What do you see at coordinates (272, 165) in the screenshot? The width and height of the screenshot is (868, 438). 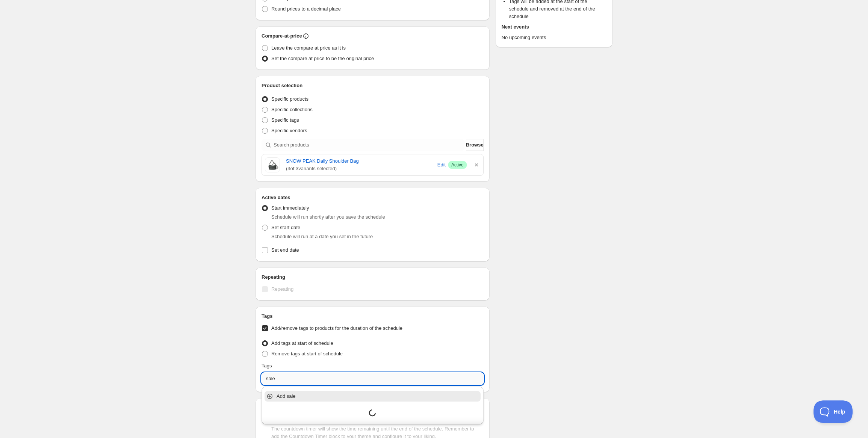 I see `img: SNOW PEAK Daily Shoulder Bag backpack Snow Peak Gray` at bounding box center [272, 165].